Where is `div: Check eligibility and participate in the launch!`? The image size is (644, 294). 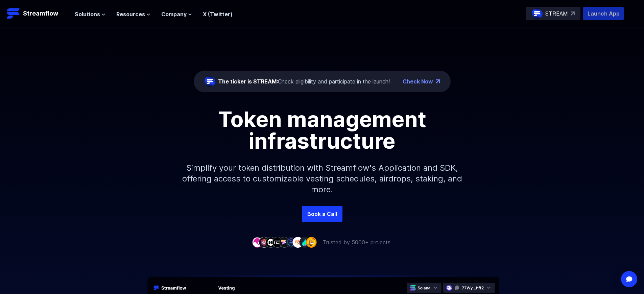 div: Check eligibility and participate in the launch! is located at coordinates (304, 81).